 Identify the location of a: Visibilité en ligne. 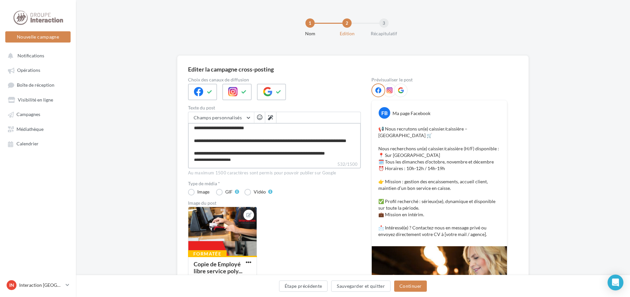
(38, 100).